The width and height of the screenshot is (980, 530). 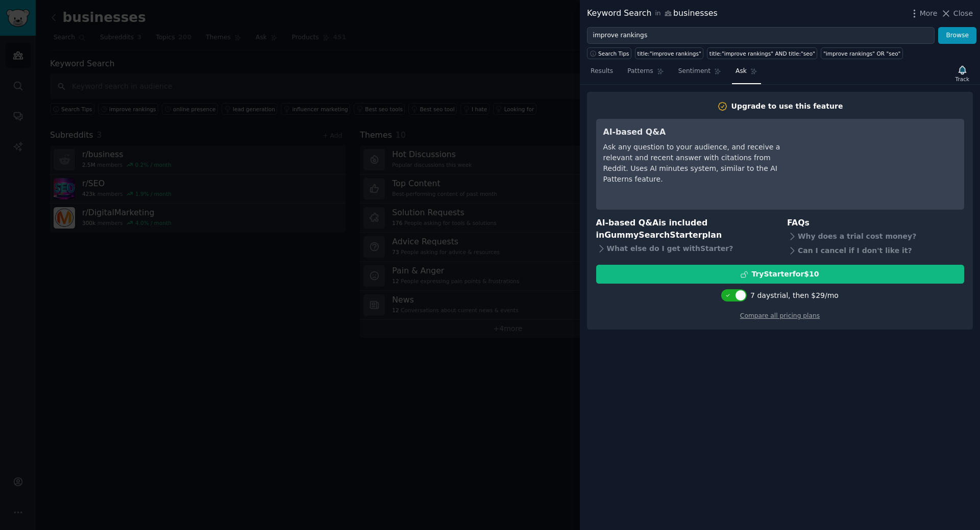 I want to click on input: Try a keyword related to your business, so click(x=761, y=36).